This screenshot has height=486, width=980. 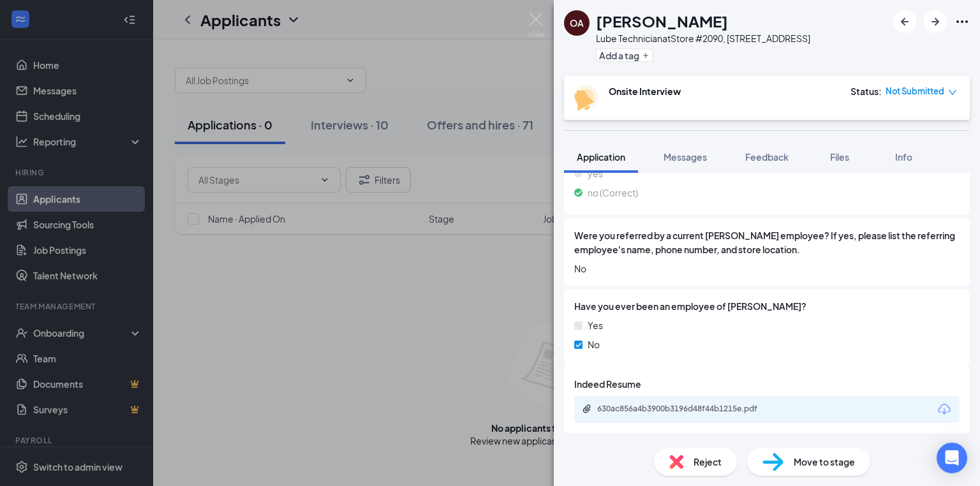 I want to click on span: Feedback, so click(x=767, y=157).